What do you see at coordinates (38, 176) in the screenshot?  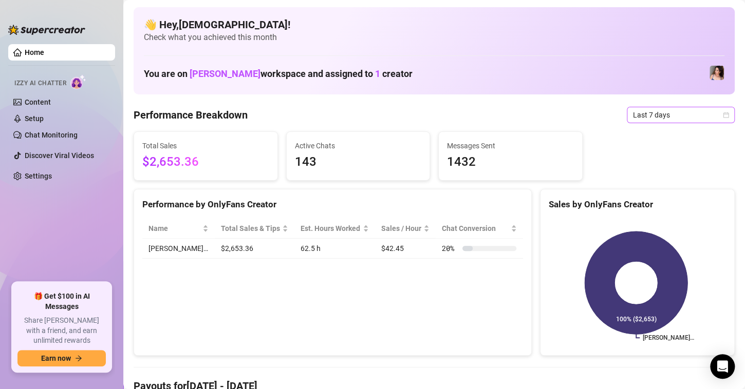 I see `a: Settings` at bounding box center [38, 176].